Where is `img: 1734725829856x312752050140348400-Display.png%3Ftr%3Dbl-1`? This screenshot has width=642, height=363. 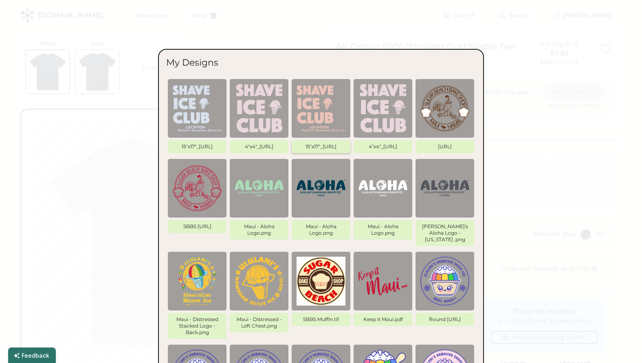
img: 1734725829856x312752050140348400-Display.png%3Ftr%3Dbl-1 is located at coordinates (445, 188).